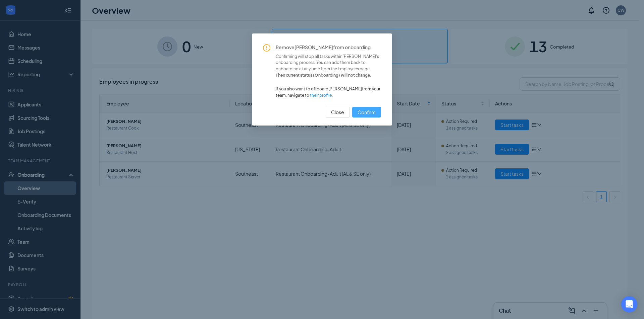 The width and height of the screenshot is (644, 319). Describe the element at coordinates (321, 95) in the screenshot. I see `a: their profile` at that location.